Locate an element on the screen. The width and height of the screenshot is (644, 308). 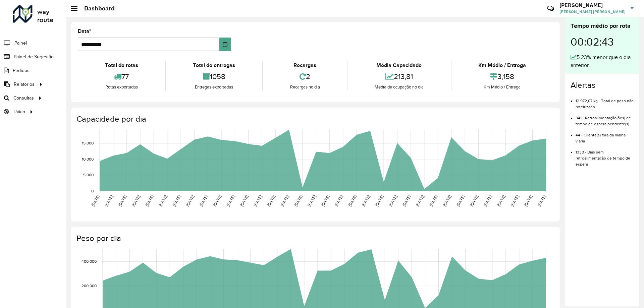
div: 213,81 is located at coordinates (399, 76).